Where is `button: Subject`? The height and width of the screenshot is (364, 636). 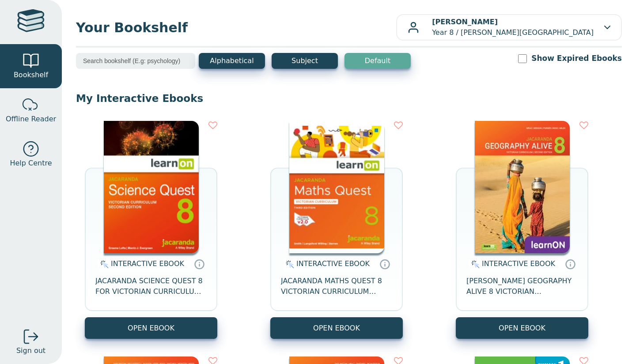 button: Subject is located at coordinates (305, 61).